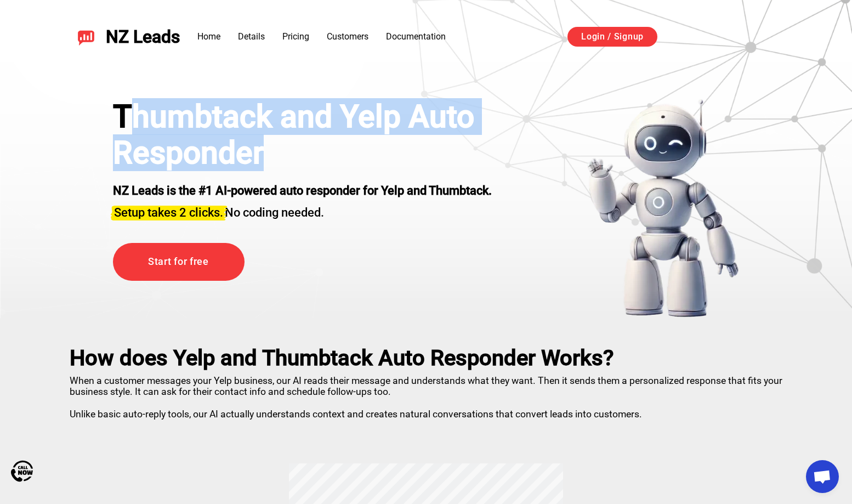 This screenshot has width=852, height=504. What do you see at coordinates (613, 36) in the screenshot?
I see `a: Login / Signup` at bounding box center [613, 36].